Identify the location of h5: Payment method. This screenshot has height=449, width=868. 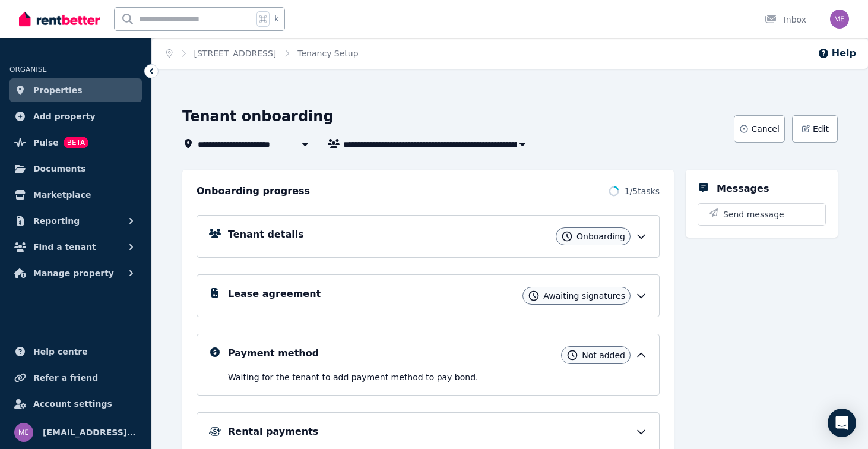
(273, 353).